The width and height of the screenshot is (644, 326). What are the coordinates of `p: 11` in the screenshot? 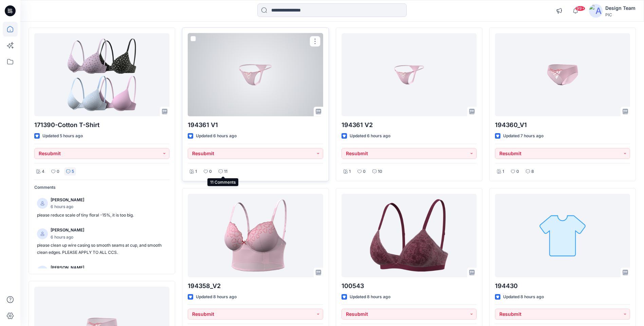 It's located at (226, 172).